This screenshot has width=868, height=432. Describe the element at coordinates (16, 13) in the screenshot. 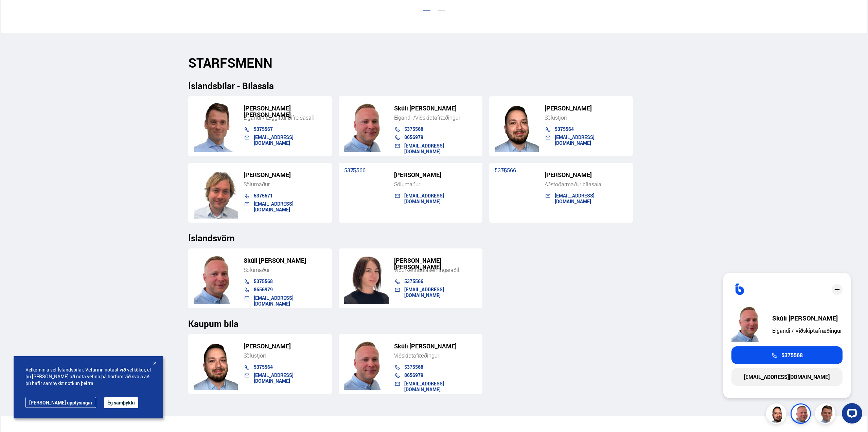

I see `button: Opna LiveChat spjallviðmót` at that location.